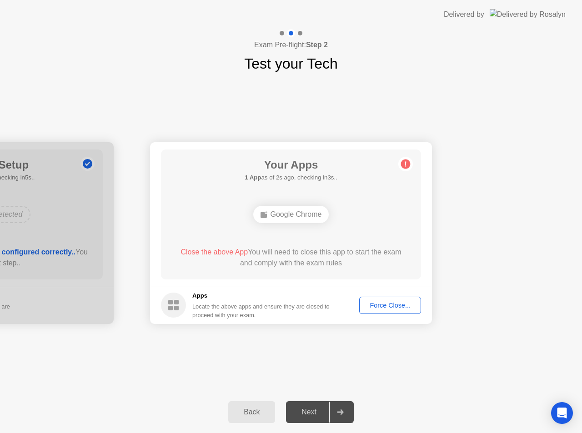 The image size is (582, 433). Describe the element at coordinates (390, 305) in the screenshot. I see `div: Force Close...` at that location.